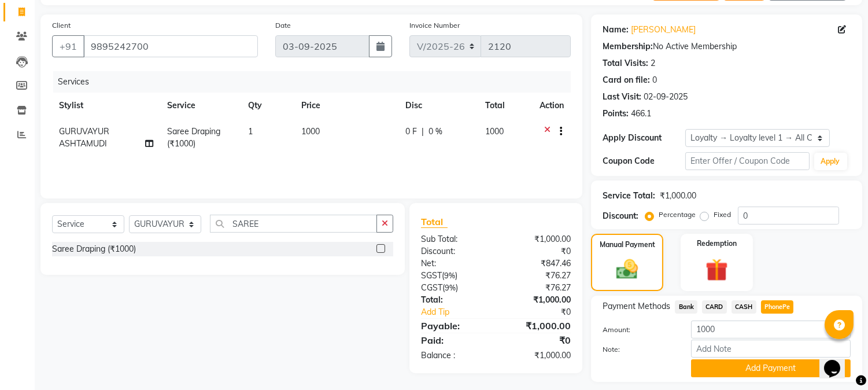  I want to click on div: Coupon Code, so click(644, 161).